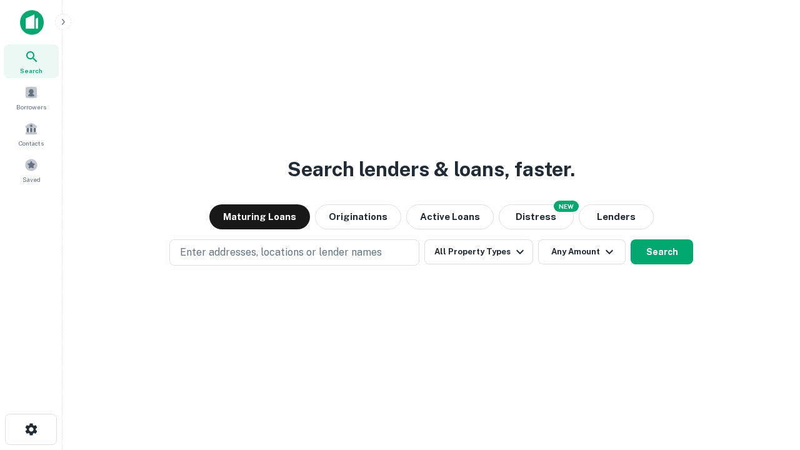 The width and height of the screenshot is (800, 450). Describe the element at coordinates (536, 217) in the screenshot. I see `button: Search distressed loans with lien and other non-mortgage details.` at that location.